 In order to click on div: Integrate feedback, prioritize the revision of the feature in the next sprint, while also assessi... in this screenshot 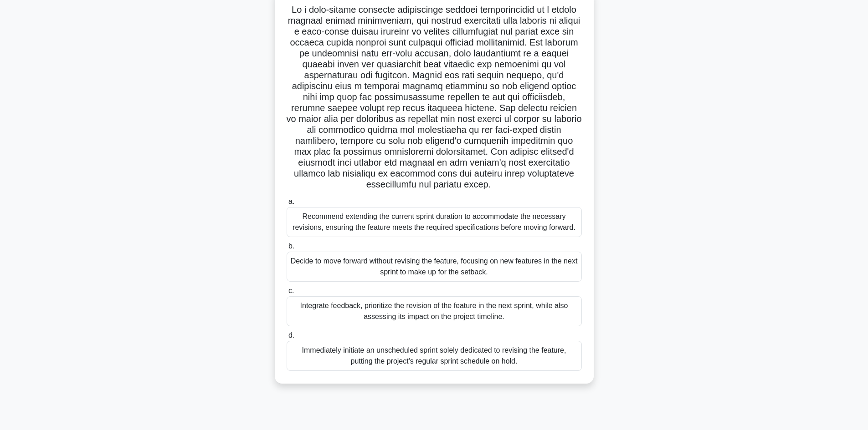, I will do `click(434, 311)`.